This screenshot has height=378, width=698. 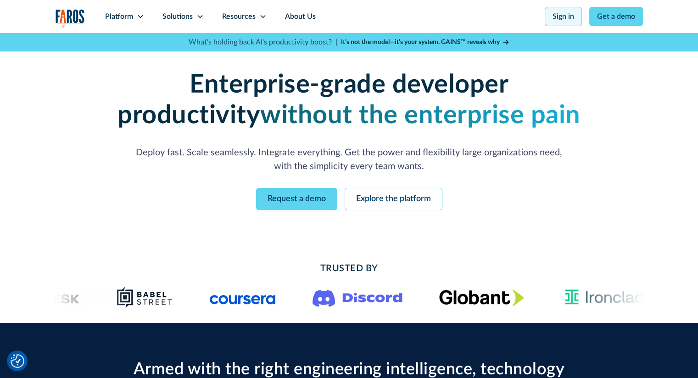 I want to click on a: Sign in, so click(x=563, y=17).